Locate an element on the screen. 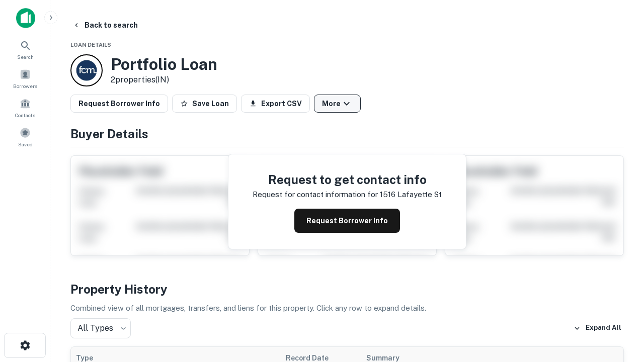 Image resolution: width=644 pixels, height=362 pixels. div: All Types is located at coordinates (100, 328).